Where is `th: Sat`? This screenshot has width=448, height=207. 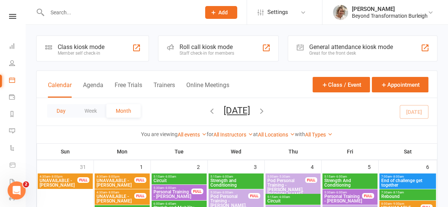
th: Sat is located at coordinates (408, 152).